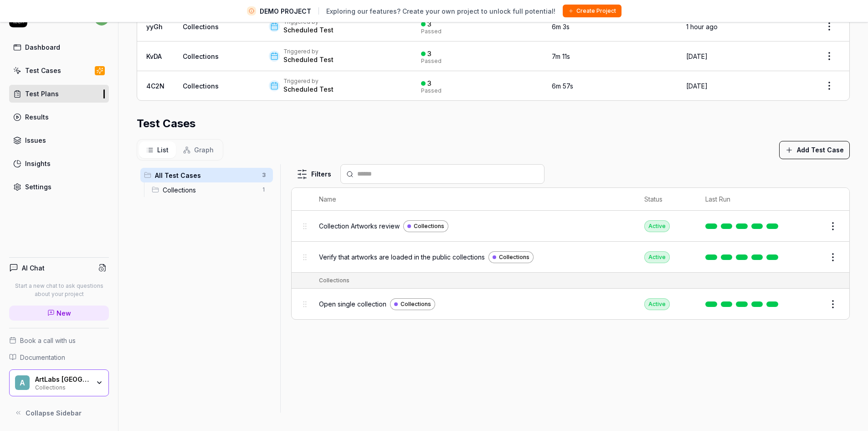 Image resolution: width=868 pixels, height=431 pixels. Describe the element at coordinates (59, 94) in the screenshot. I see `a: Test Plans` at that location.